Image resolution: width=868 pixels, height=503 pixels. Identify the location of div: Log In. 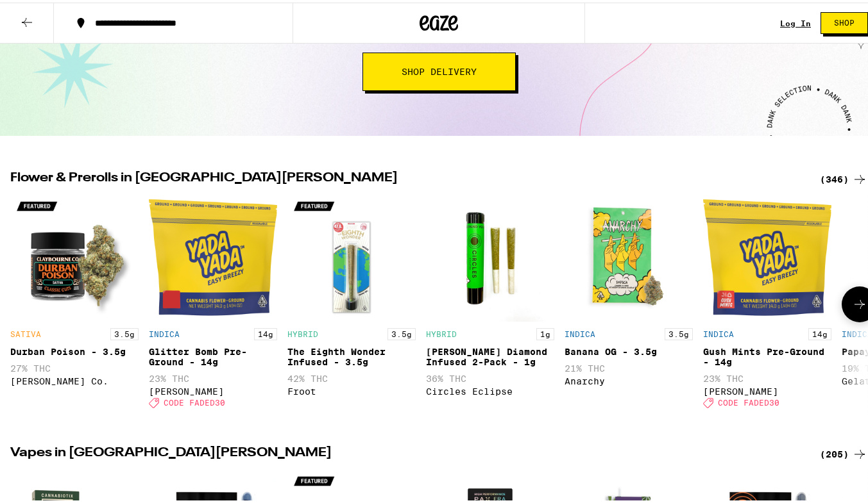
(796, 21).